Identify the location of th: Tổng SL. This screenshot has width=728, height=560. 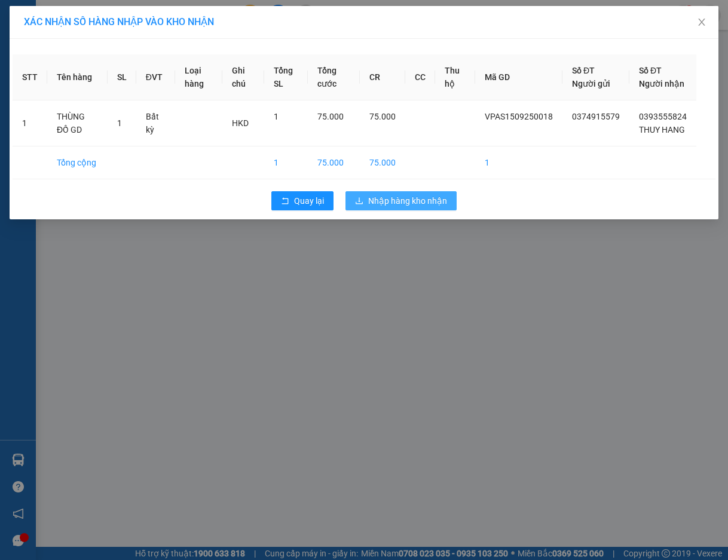
(285, 77).